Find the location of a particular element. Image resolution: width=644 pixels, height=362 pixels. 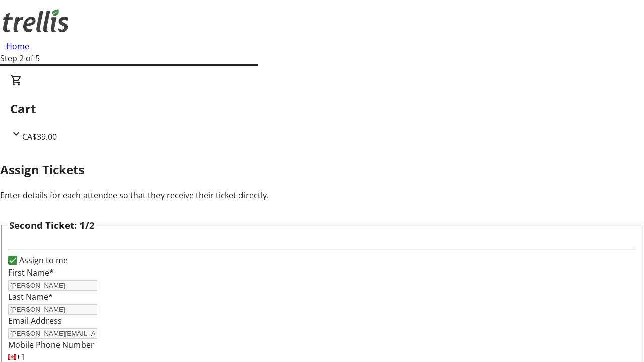

label: Mobile Phone Number is located at coordinates (51, 345).